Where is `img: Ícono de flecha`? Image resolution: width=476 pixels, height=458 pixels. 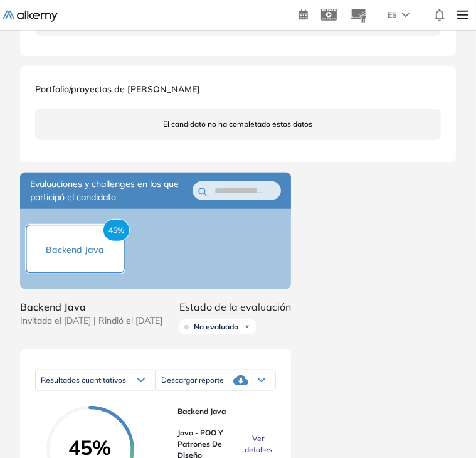 img: Ícono de flecha is located at coordinates (247, 327).